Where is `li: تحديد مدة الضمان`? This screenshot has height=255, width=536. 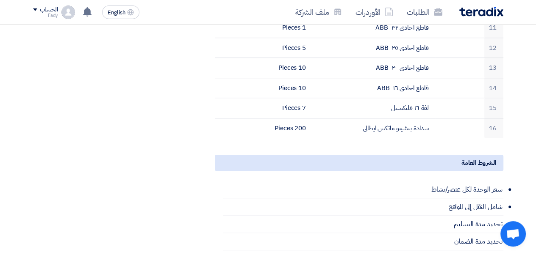
li: تحديد مدة الضمان is located at coordinates (363, 242).